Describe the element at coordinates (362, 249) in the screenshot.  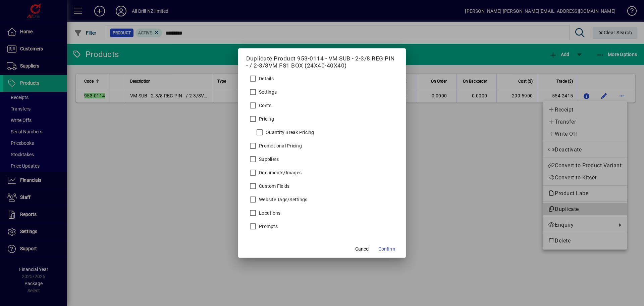
I see `button: Cancel` at that location.